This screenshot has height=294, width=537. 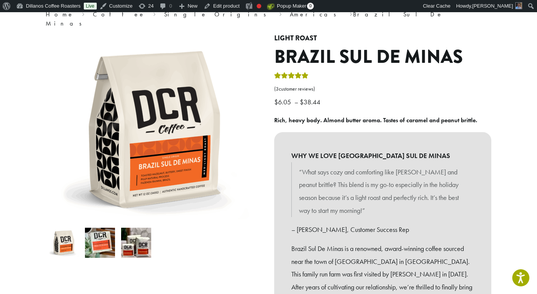 What do you see at coordinates (310, 6) in the screenshot?
I see `span: 0` at bounding box center [310, 6].